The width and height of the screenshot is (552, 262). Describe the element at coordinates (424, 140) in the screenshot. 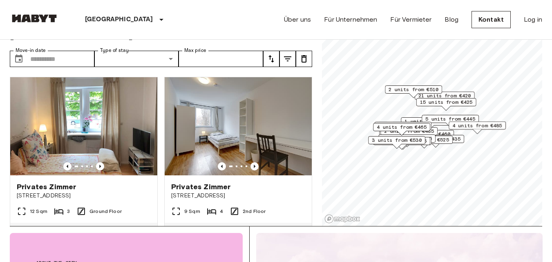

I see `span: 2 units from €525` at that location.